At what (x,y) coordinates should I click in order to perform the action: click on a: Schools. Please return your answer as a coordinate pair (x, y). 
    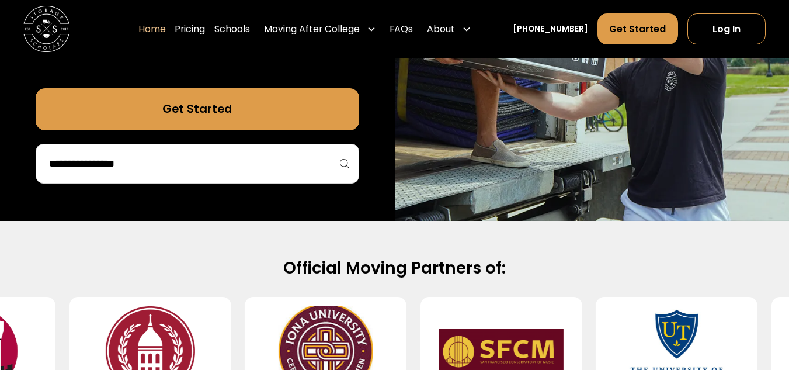
    Looking at the image, I should click on (232, 29).